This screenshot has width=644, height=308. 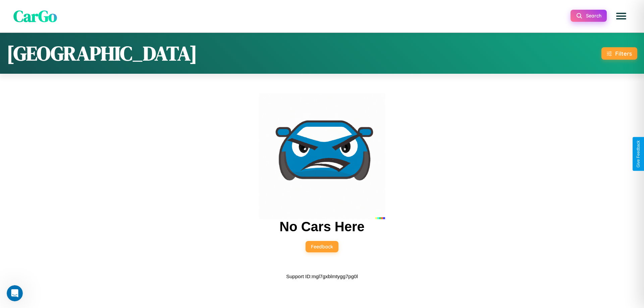 What do you see at coordinates (589, 16) in the screenshot?
I see `button: Search` at bounding box center [589, 16].